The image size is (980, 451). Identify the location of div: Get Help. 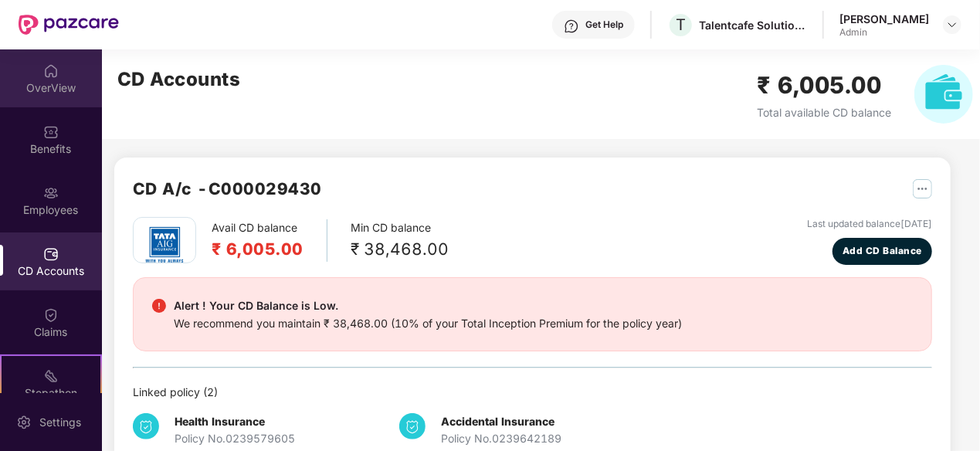
(604, 25).